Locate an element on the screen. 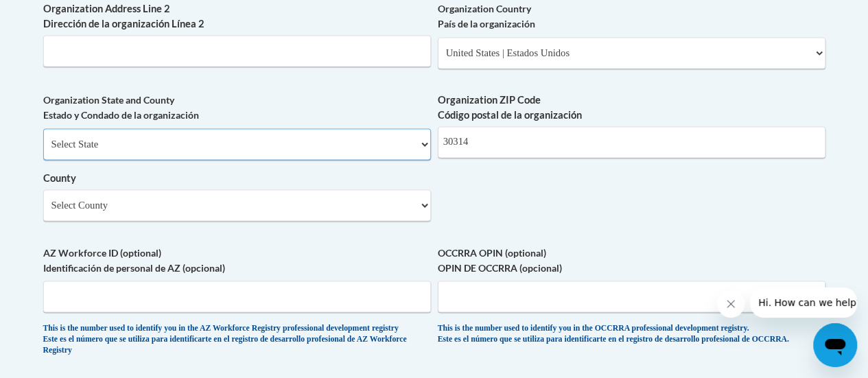  span: Hi. How can we help? is located at coordinates (60, 15).